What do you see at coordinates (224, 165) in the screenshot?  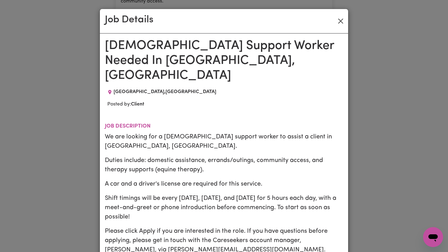 I see `p: Duties include: domestic assistance, errands/outings, community access, and therapy supports (equ...` at bounding box center [224, 165].